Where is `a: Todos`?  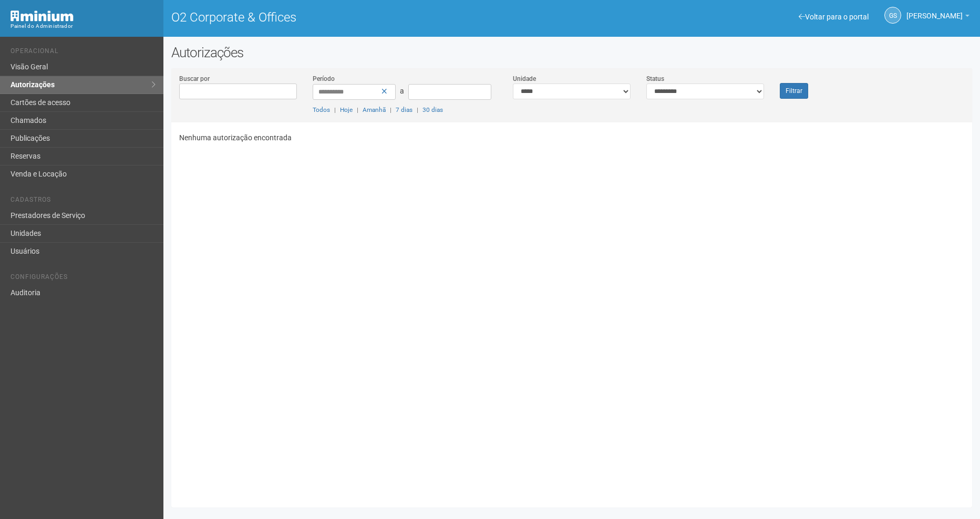
a: Todos is located at coordinates (320, 109).